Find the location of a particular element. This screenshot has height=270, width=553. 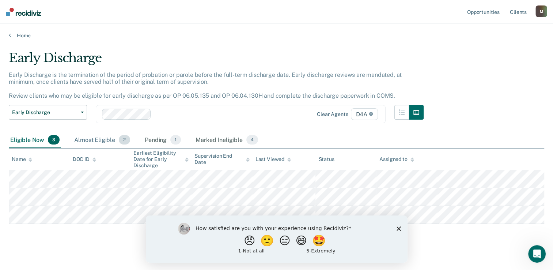

div: Last Viewed is located at coordinates (273, 159).